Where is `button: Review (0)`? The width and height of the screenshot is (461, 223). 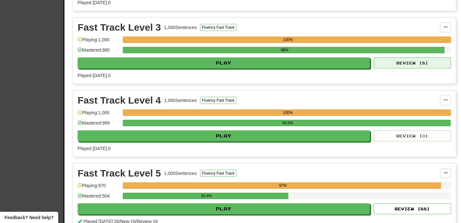 button: Review (0) is located at coordinates (413, 136).